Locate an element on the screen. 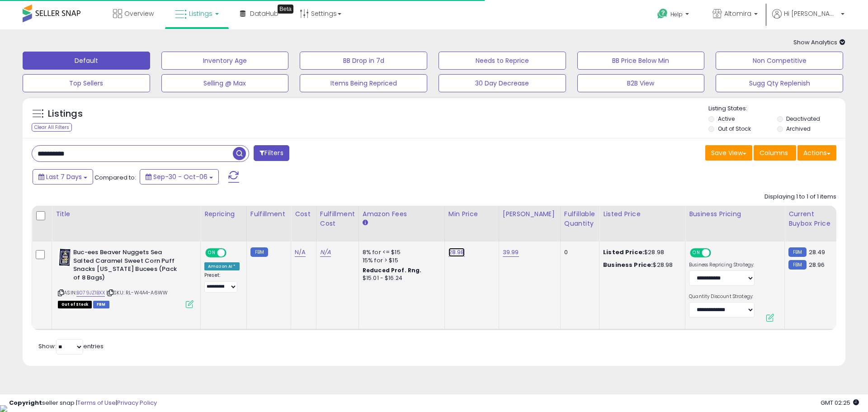 The height and width of the screenshot is (412, 868). div: Fulfillable Quantity is located at coordinates (580, 219).